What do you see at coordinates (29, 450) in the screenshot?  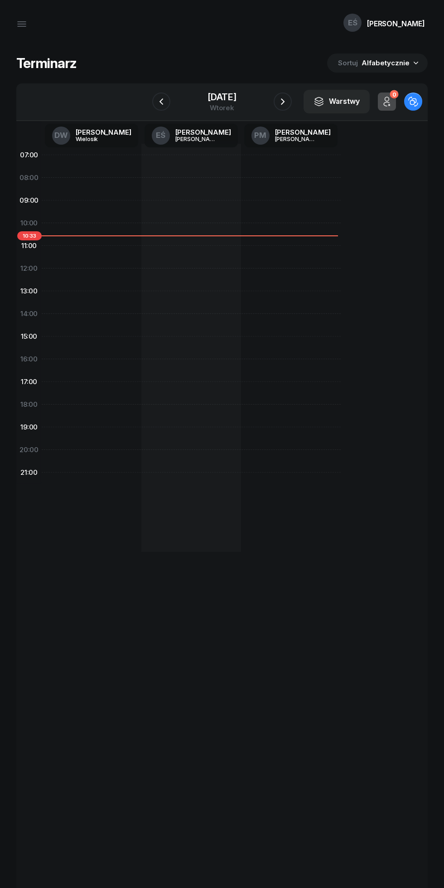 I see `div: 20:00` at bounding box center [29, 450].